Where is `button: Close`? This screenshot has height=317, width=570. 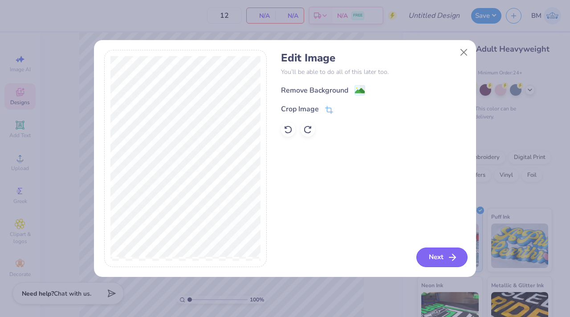
button: Close is located at coordinates (464, 52).